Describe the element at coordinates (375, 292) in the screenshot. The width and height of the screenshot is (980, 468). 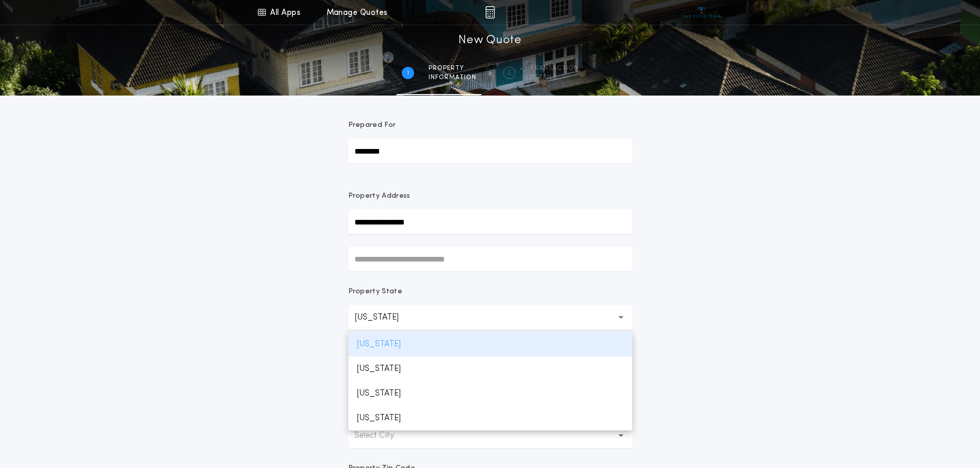
I see `p: Property State` at that location.